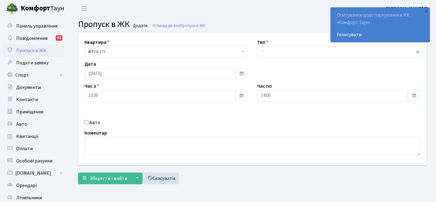 The height and width of the screenshot is (202, 436). Describe the element at coordinates (34, 50) in the screenshot. I see `a: Пропуск в ЖК` at that location.